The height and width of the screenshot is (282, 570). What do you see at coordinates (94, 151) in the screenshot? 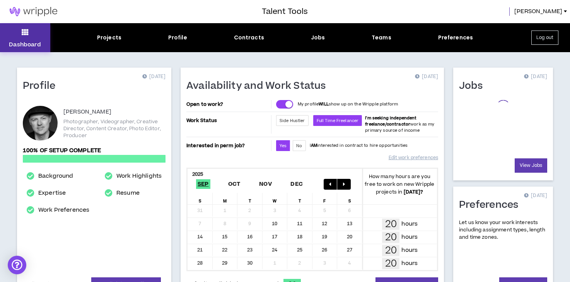
I see `p: 100% of setup complete` at bounding box center [94, 151].